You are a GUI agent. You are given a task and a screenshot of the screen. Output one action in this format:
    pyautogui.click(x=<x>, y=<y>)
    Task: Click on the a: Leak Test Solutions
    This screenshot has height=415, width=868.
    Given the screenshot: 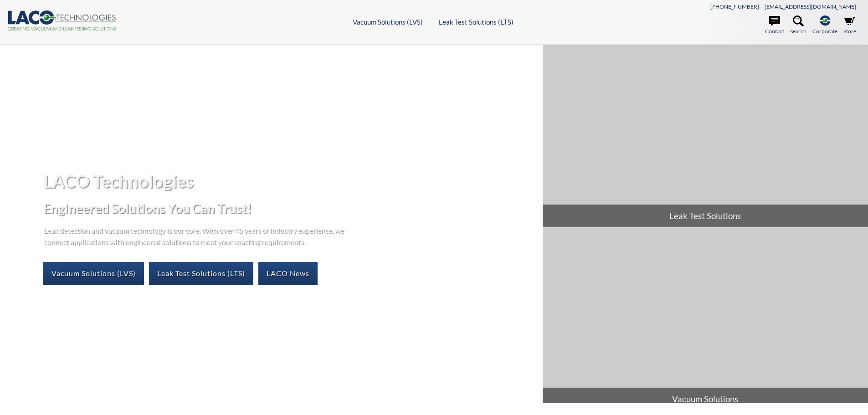 What is the action you would take?
    pyautogui.click(x=705, y=136)
    